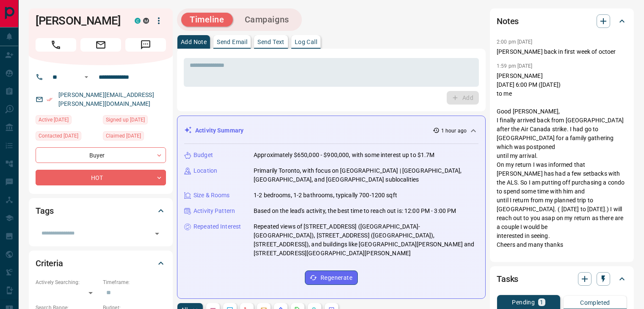 Image resolution: width=644 pixels, height=309 pixels. I want to click on span: Email, so click(101, 45).